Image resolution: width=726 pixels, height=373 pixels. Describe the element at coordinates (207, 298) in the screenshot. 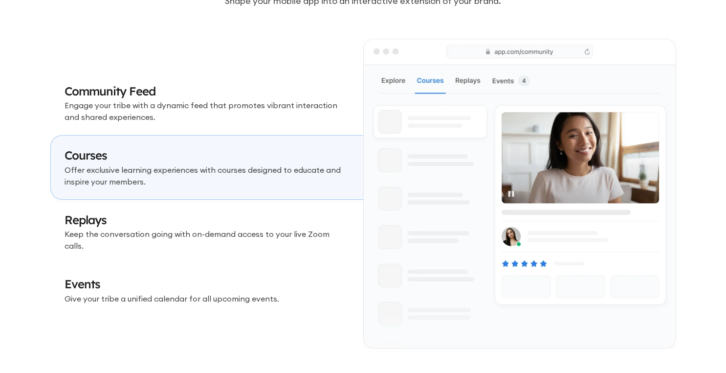

I see `p: Give your tribe a unified calendar for all upcoming events.` at that location.